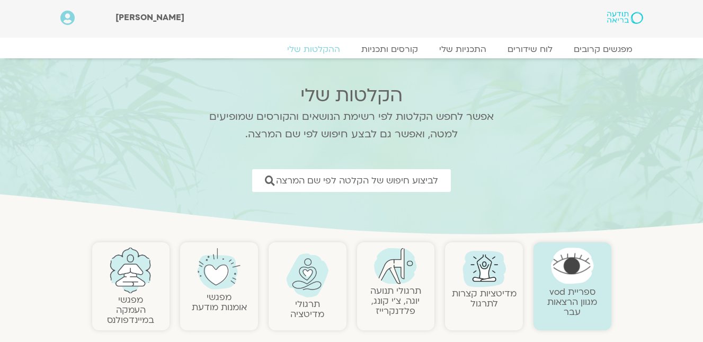 The image size is (703, 342). What do you see at coordinates (314, 49) in the screenshot?
I see `a: ההקלטות שלי` at bounding box center [314, 49].